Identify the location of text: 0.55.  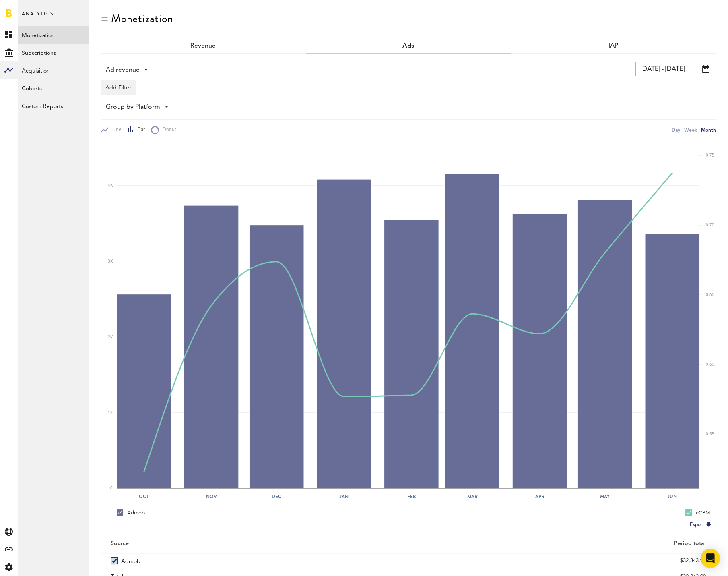
(710, 434).